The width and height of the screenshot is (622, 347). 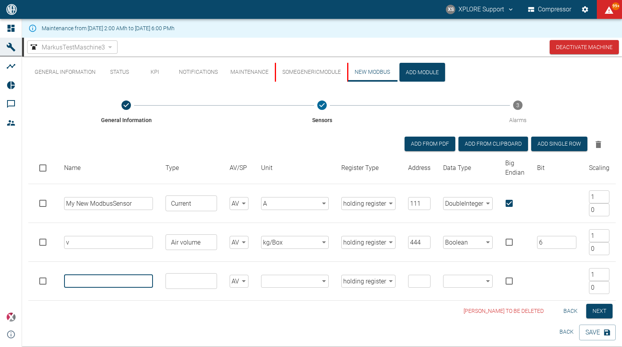 I want to click on th: AV/SP, so click(x=239, y=168).